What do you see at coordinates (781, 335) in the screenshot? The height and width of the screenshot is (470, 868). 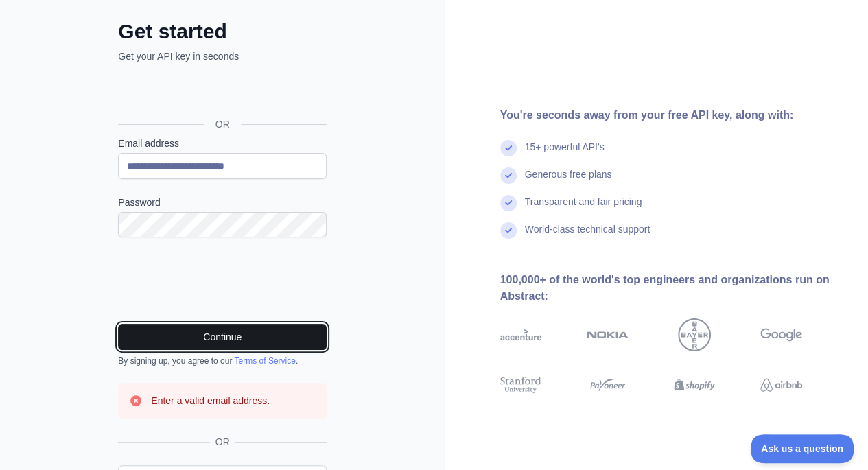 I see `img: google` at bounding box center [781, 335].